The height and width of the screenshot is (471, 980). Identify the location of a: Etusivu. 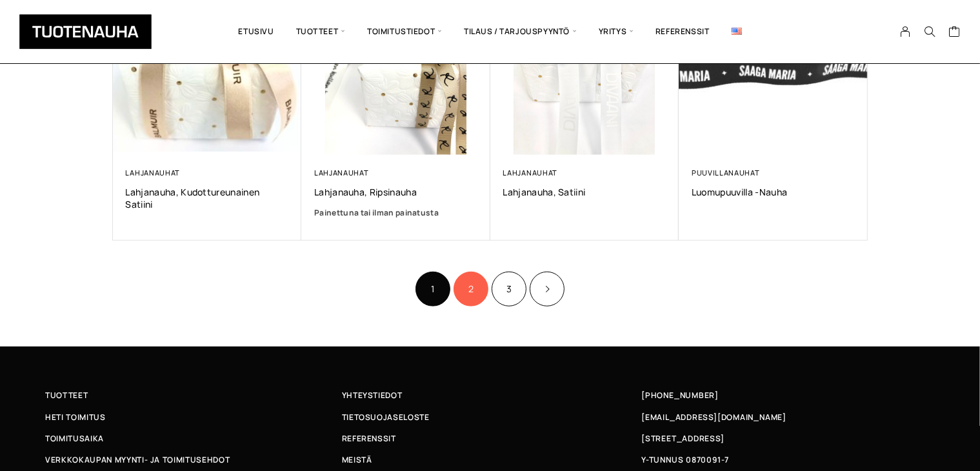
(256, 32).